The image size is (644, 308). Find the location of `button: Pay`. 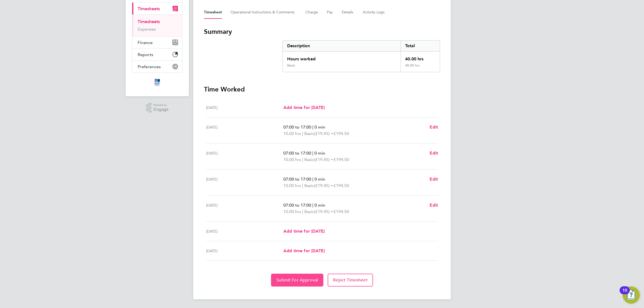

button: Pay is located at coordinates (330, 13).